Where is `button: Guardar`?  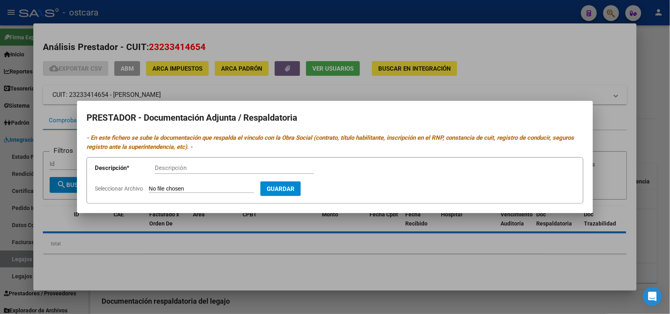
button: Guardar is located at coordinates (281, 188).